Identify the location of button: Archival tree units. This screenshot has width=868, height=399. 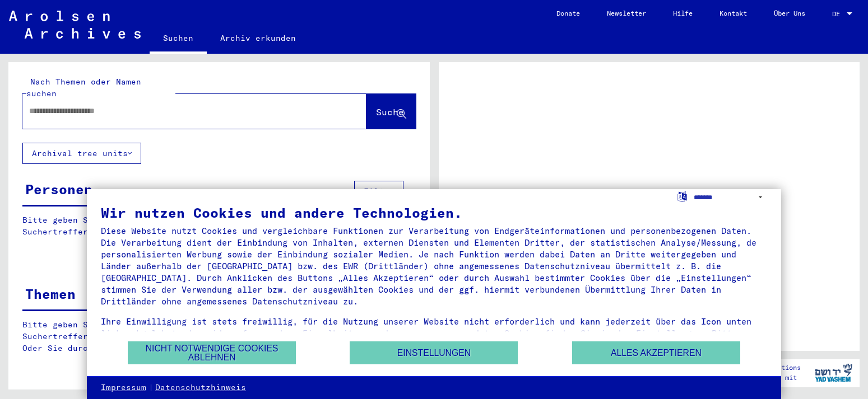
(82, 153).